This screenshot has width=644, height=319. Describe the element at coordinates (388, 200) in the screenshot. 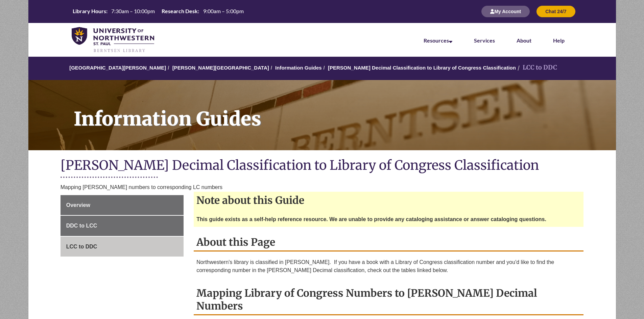

I see `h2: Note about this Guide` at that location.